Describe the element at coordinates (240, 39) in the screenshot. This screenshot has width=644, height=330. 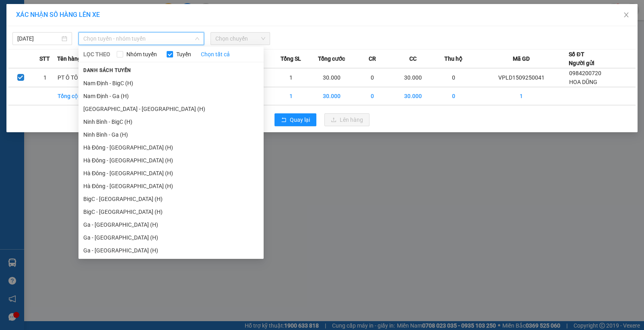
I see `span: Chọn chuyến` at that location.